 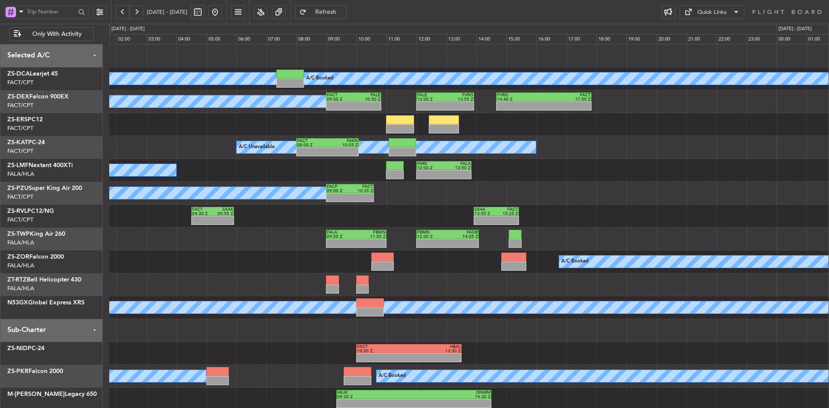 I want to click on div: 23:00, so click(x=761, y=39).